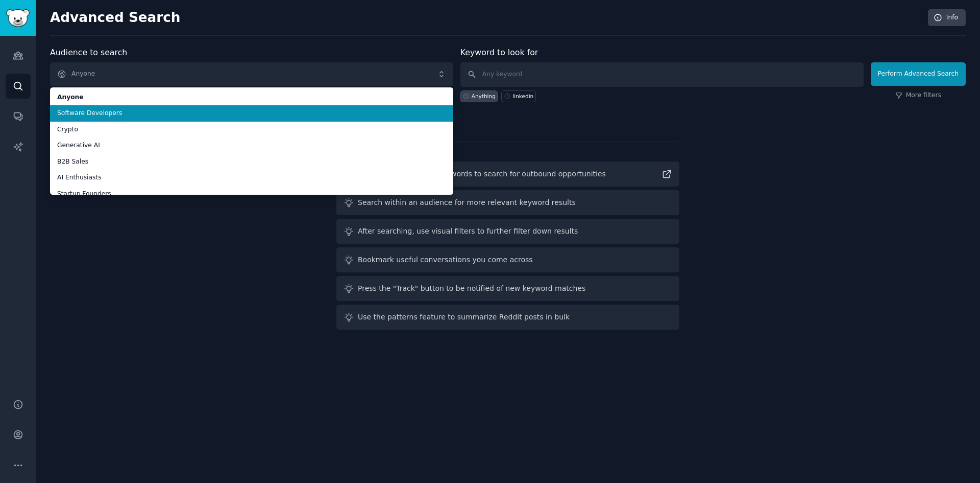 The width and height of the screenshot is (980, 483). Describe the element at coordinates (252, 141) in the screenshot. I see `ul: Anyone` at that location.